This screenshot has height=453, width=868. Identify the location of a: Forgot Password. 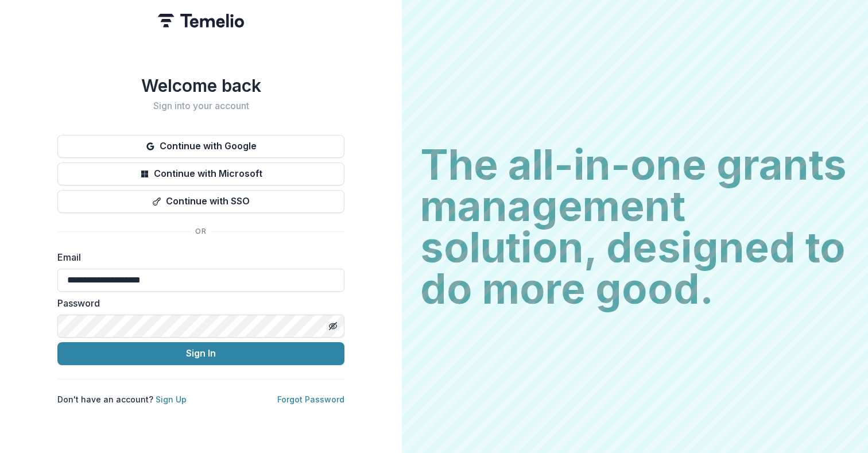
(311, 399).